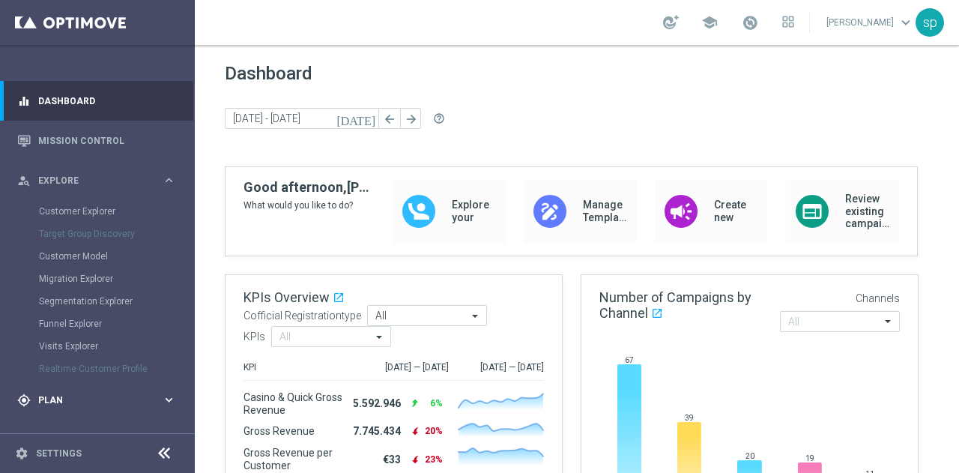 Image resolution: width=959 pixels, height=473 pixels. Describe the element at coordinates (107, 100) in the screenshot. I see `a: Dashboard` at that location.